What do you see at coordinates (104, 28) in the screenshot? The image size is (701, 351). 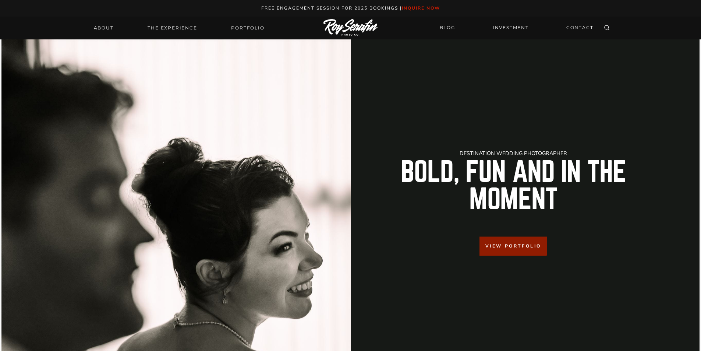 I see `a: About` at bounding box center [104, 28].